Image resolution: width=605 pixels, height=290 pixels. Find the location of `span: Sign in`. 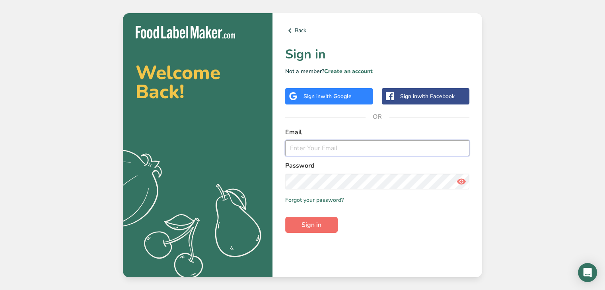

span: Sign in is located at coordinates (311, 225).